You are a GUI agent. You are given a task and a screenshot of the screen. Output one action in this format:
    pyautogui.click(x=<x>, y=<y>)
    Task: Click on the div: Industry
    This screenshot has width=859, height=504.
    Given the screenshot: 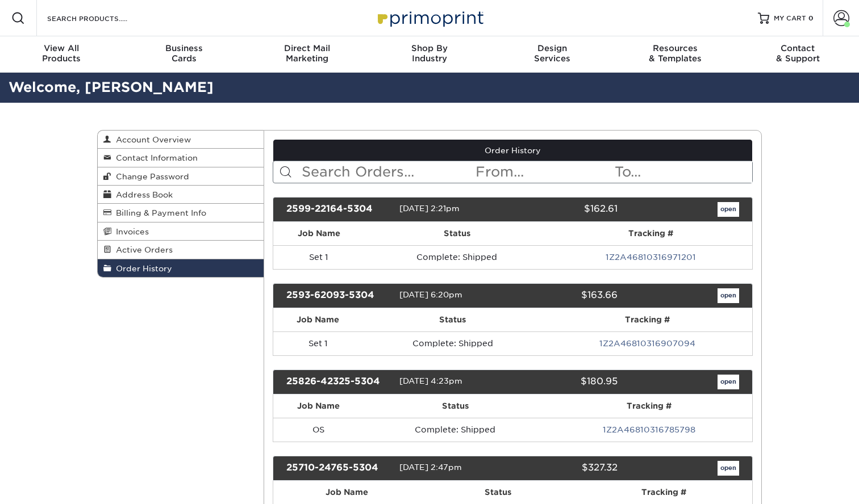 What is the action you would take?
    pyautogui.click(x=430, y=54)
    